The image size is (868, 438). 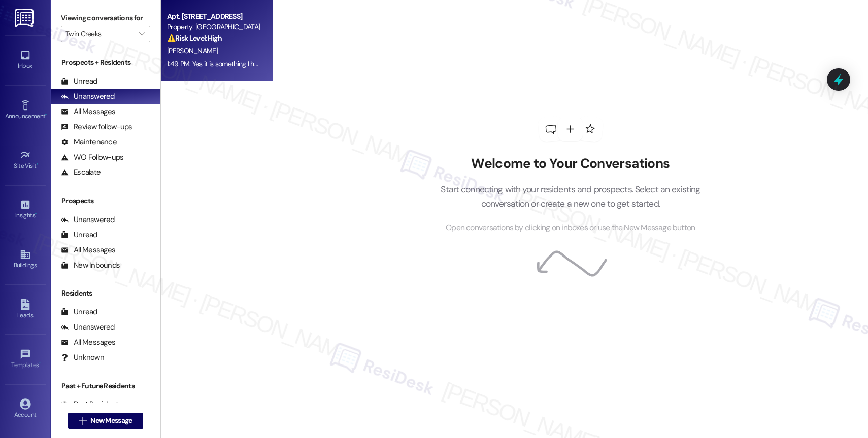 I want to click on a: Account, so click(x=25, y=409).